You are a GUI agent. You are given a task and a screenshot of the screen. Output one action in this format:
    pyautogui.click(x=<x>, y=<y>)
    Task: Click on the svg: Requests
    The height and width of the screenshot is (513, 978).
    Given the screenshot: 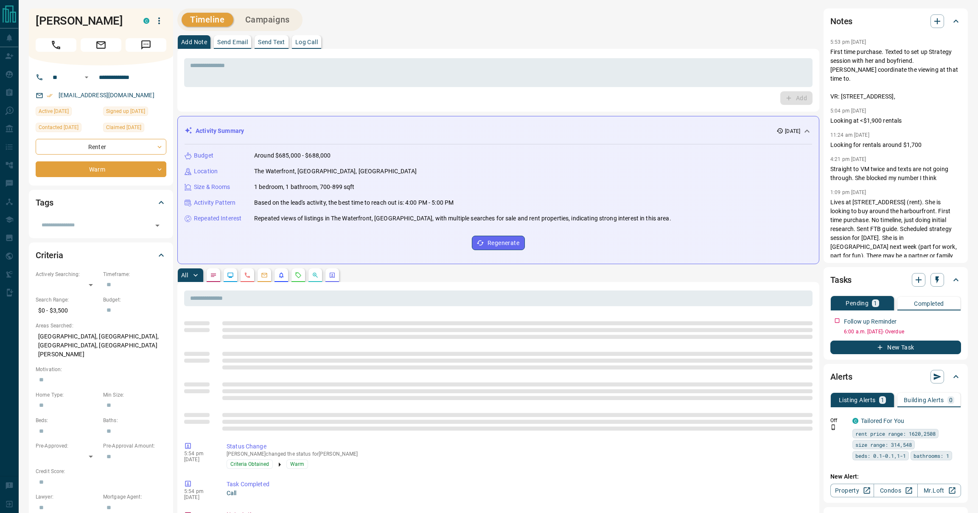 What is the action you would take?
    pyautogui.click(x=298, y=275)
    